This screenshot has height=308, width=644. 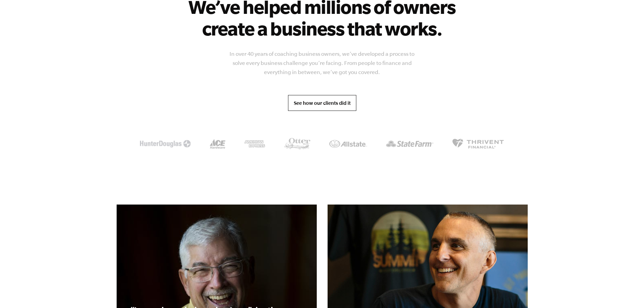 I want to click on img: OtterBox Logo, so click(x=297, y=144).